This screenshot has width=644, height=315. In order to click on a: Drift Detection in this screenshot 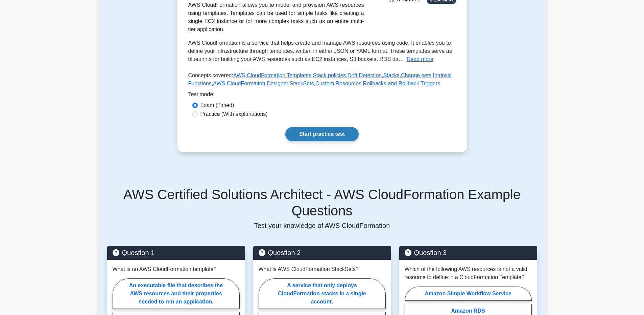, I will do `click(364, 75)`.